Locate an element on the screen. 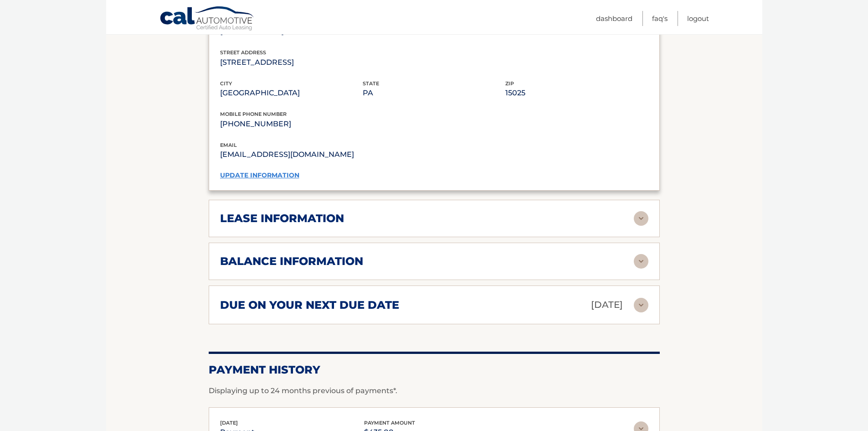  span: street address is located at coordinates (243, 53).